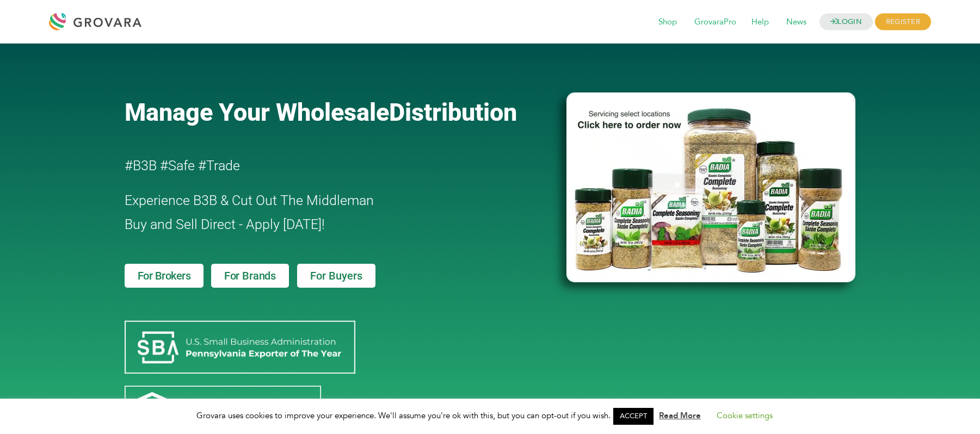  I want to click on span: For Brands, so click(250, 275).